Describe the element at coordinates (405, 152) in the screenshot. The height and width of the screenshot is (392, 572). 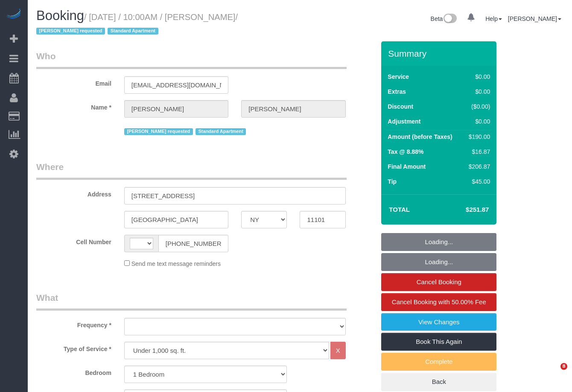
I see `label: Tax @ 8.88%` at that location.